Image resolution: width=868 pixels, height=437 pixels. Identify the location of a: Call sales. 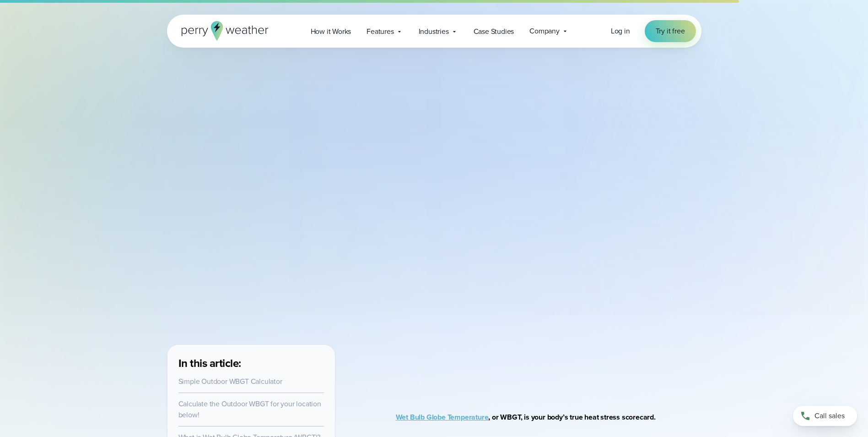
(825, 416).